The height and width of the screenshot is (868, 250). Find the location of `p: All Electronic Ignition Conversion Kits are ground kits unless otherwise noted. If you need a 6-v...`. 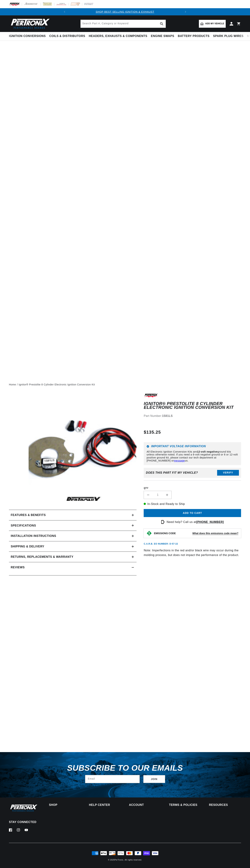

p: All Electronic Ignition Conversion Kits are ground kits unless otherwise noted. If you need a 6-v... is located at coordinates (192, 456).